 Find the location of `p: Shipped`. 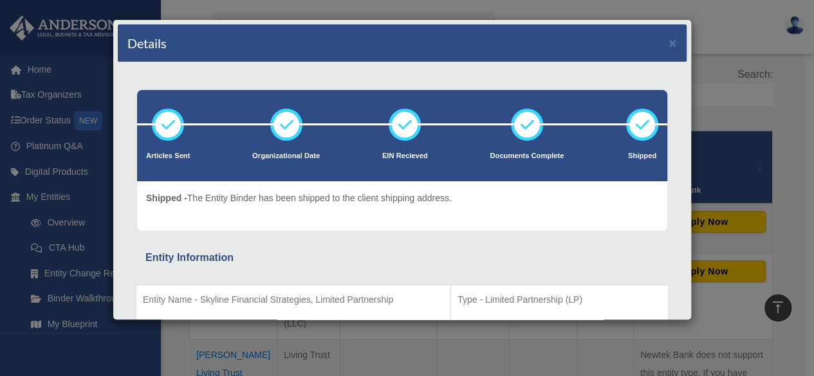

p: Shipped is located at coordinates (642, 156).